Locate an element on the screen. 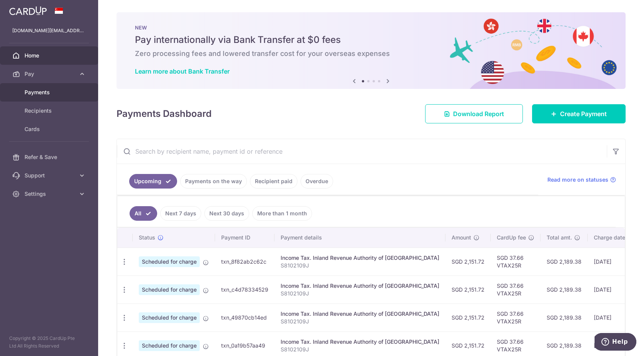 This screenshot has width=644, height=356. p: NEW is located at coordinates (371, 28).